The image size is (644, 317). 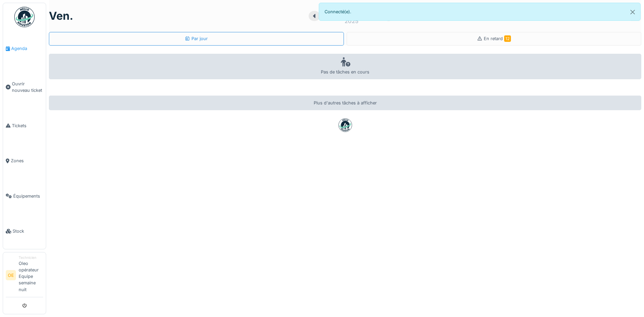 I want to click on span: Tickets, so click(x=28, y=126).